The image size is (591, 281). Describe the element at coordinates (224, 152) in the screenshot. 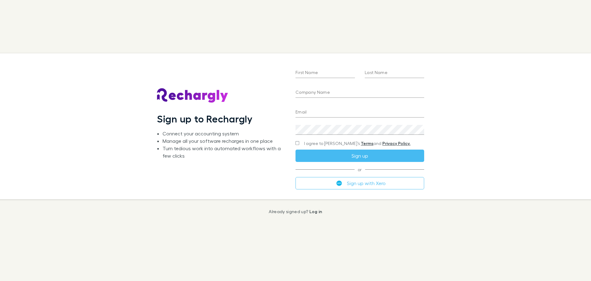

I see `li: Turn tedious work into automated workflows with a few clicks` at that location.